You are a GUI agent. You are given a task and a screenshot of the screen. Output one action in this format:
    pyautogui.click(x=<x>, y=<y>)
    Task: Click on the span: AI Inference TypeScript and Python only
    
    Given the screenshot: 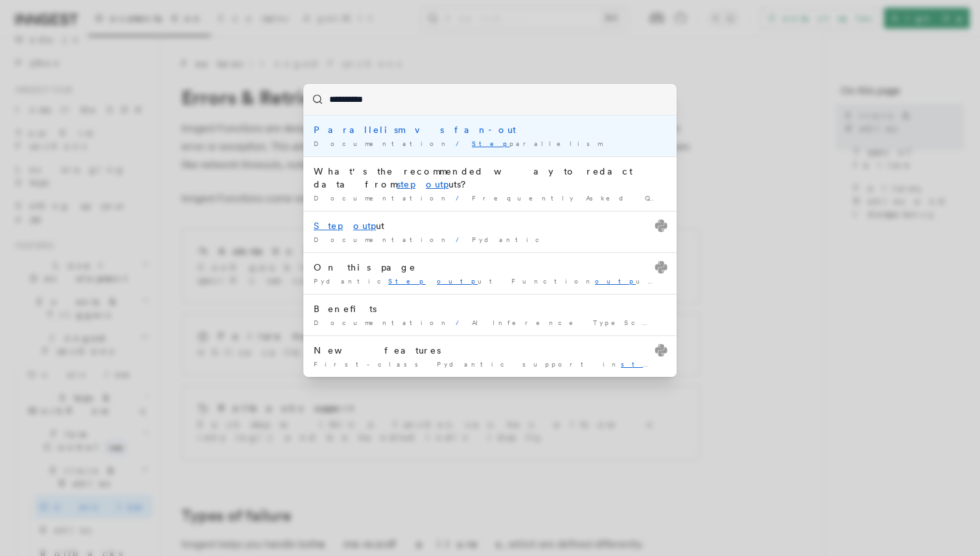 What is the action you would take?
    pyautogui.click(x=649, y=322)
    